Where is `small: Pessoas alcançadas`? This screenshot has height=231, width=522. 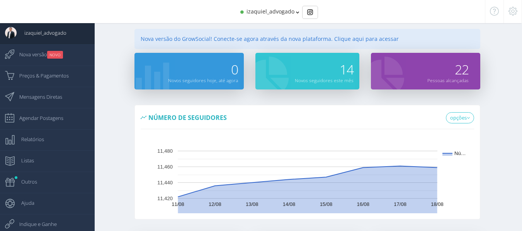 small: Pessoas alcançadas is located at coordinates (448, 80).